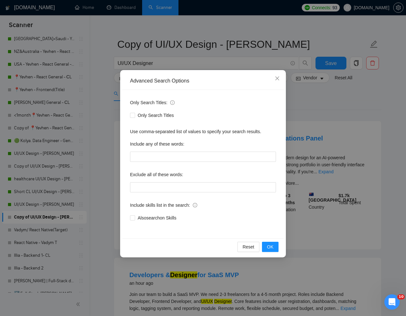 This screenshot has width=406, height=316. Describe the element at coordinates (163, 205) in the screenshot. I see `span: Include skills list in the search:` at that location.